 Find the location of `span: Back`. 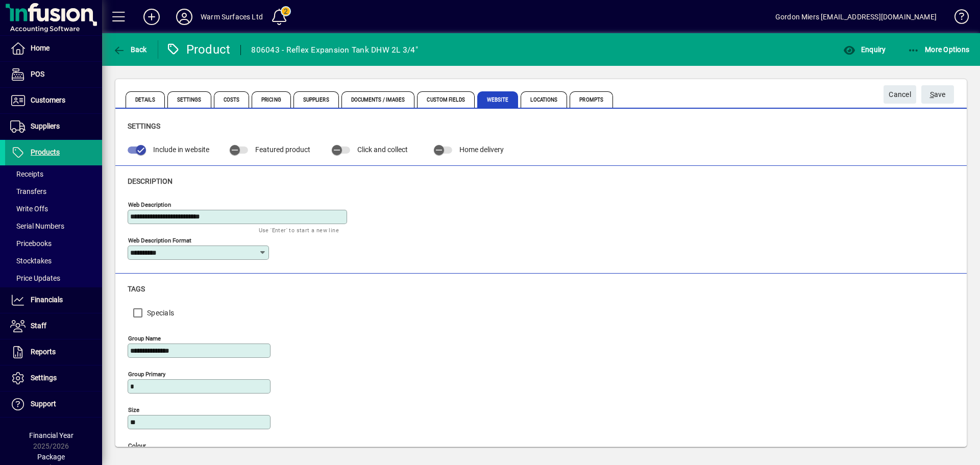

span: Back is located at coordinates (130, 49).